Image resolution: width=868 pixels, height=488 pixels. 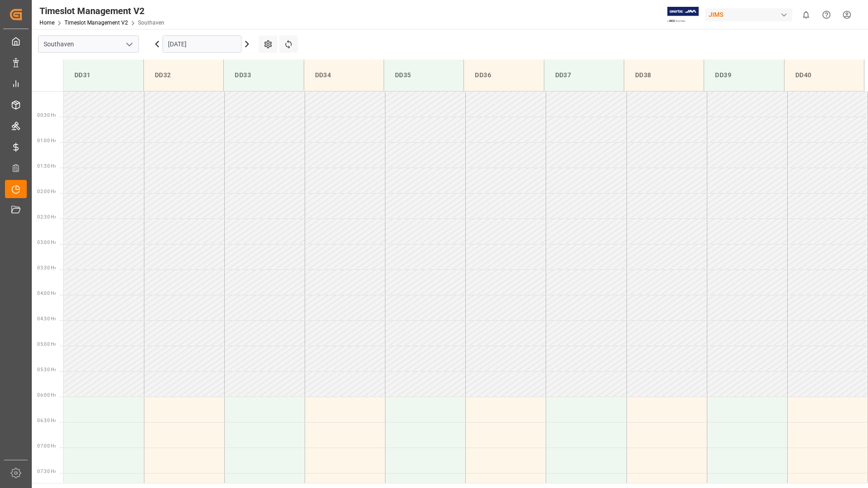 I want to click on span: 04:00 Hr, so click(x=46, y=294).